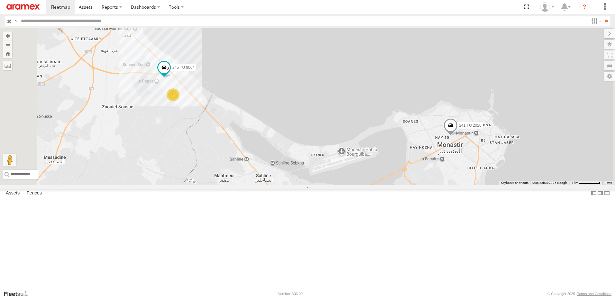  Describe the element at coordinates (34, 193) in the screenshot. I see `label: Fences` at that location.